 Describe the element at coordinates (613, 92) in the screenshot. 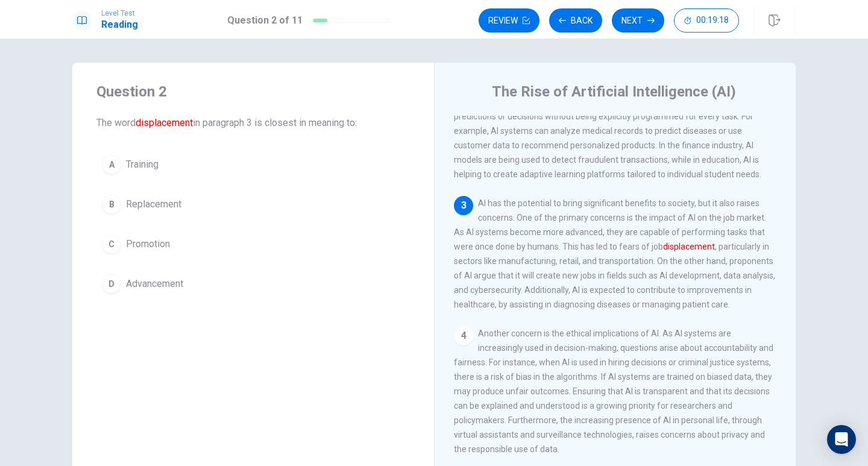

I see `h4: The Rise of Artificial Intelligence (AI)` at that location.